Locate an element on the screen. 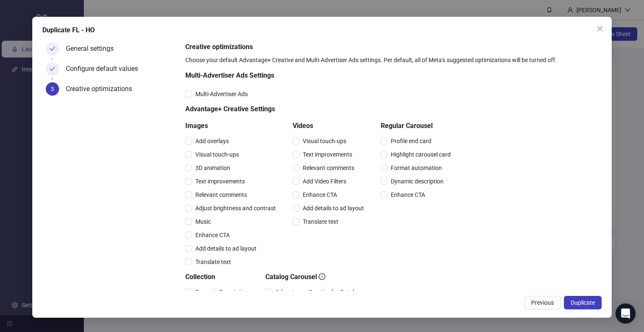  span: 3D animation is located at coordinates (213, 168).